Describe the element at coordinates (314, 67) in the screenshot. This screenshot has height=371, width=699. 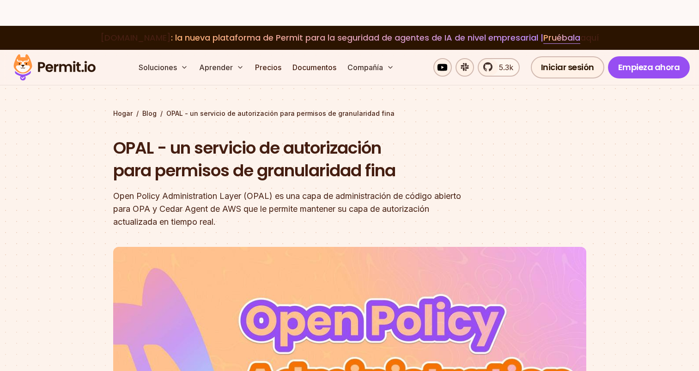
I see `font: Documentos` at that location.